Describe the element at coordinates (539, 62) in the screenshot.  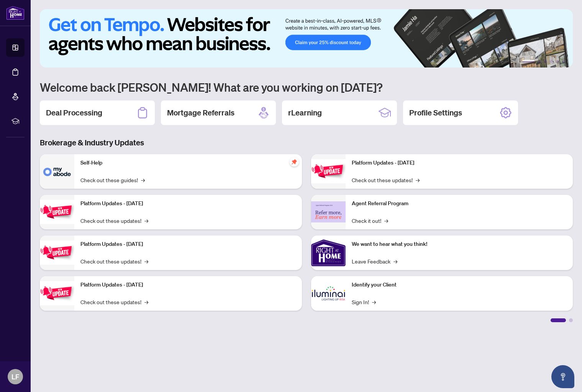
I see `button: 2` at that location.